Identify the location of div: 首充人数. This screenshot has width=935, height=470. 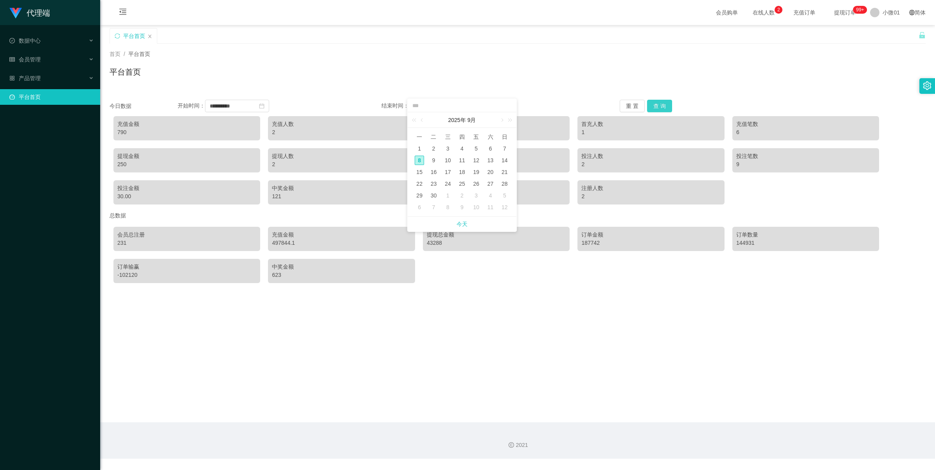
(651, 124).